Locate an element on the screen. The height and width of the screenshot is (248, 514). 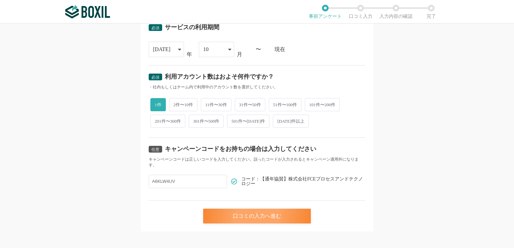
span: 1件 is located at coordinates (158, 105).